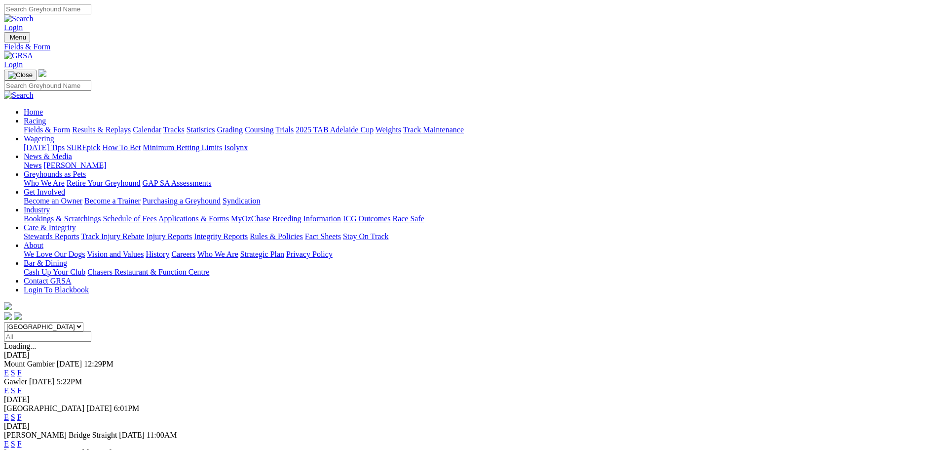 The image size is (940, 450). Describe the element at coordinates (129, 218) in the screenshot. I see `a: Schedule of Fees` at that location.